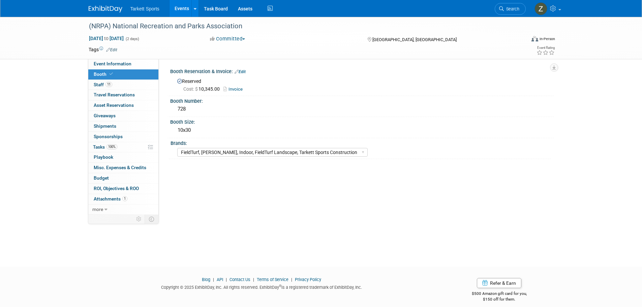 This screenshot has width=642, height=307. Describe the element at coordinates (191, 89) in the screenshot. I see `span: Cost: $` at that location.